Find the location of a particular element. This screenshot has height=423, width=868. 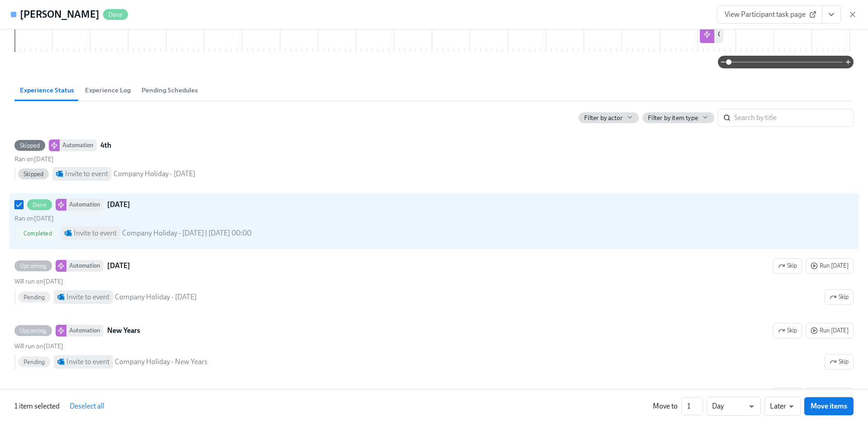

button: View task page is located at coordinates (832, 14).